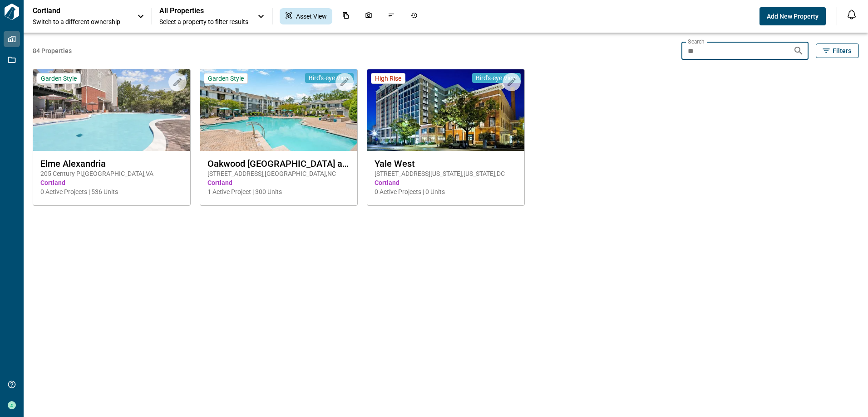  I want to click on button: Search properties, so click(798, 51).